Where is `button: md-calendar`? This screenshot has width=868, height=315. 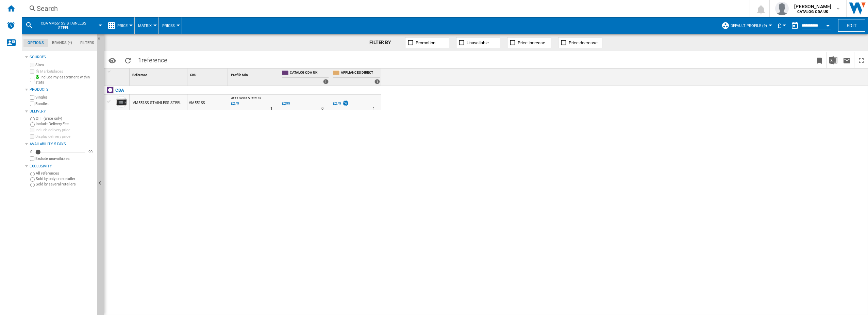
button: md-calendar is located at coordinates (795, 25).